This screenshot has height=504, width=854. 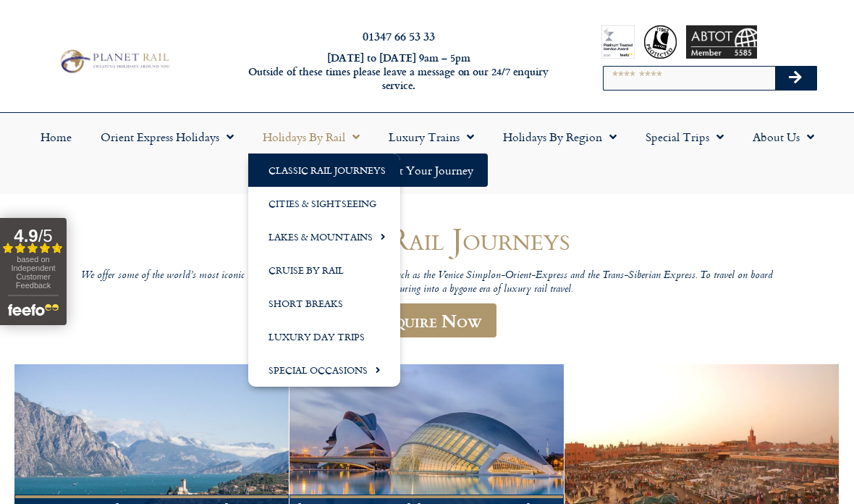 I want to click on a: Lakes & Mountains, so click(x=324, y=236).